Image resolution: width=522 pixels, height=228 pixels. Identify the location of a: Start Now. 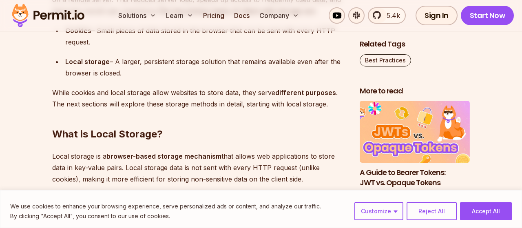
(487, 15).